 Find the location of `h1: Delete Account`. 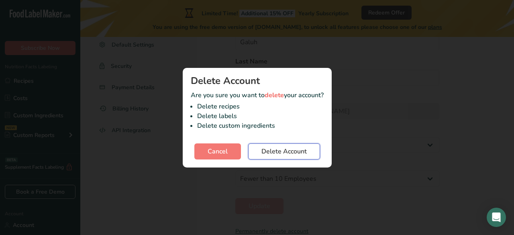

h1: Delete Account is located at coordinates (257, 81).